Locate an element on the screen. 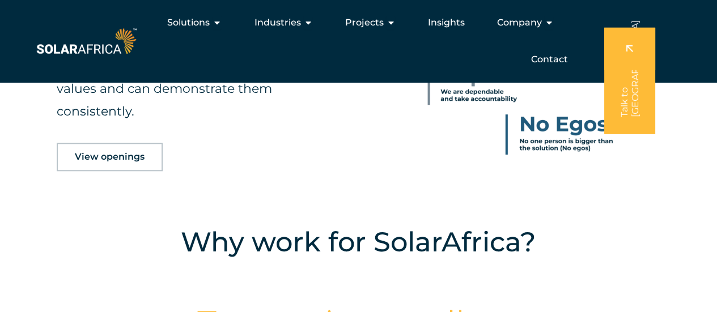 Image resolution: width=717 pixels, height=312 pixels. a: Contact is located at coordinates (549, 60).